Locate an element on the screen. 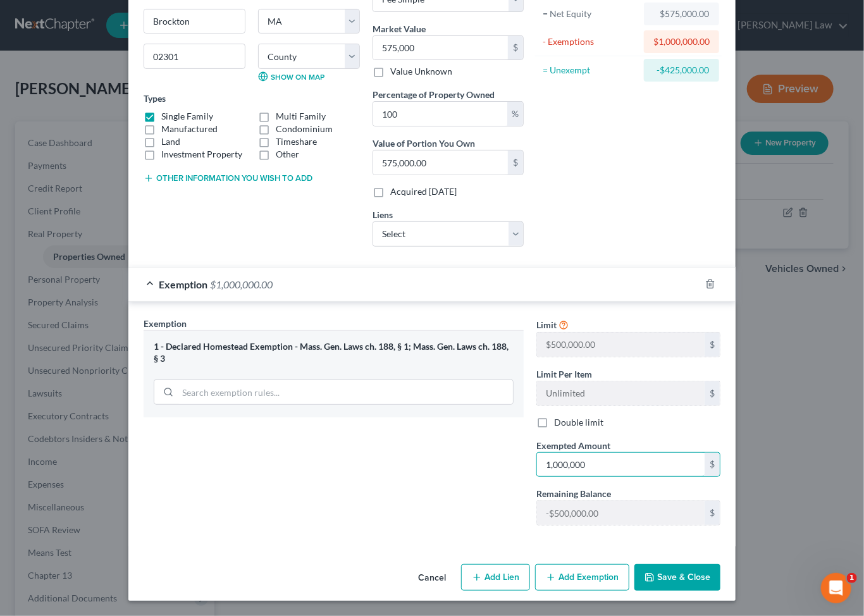 The width and height of the screenshot is (864, 616). label: Value Unknown is located at coordinates (421, 71).